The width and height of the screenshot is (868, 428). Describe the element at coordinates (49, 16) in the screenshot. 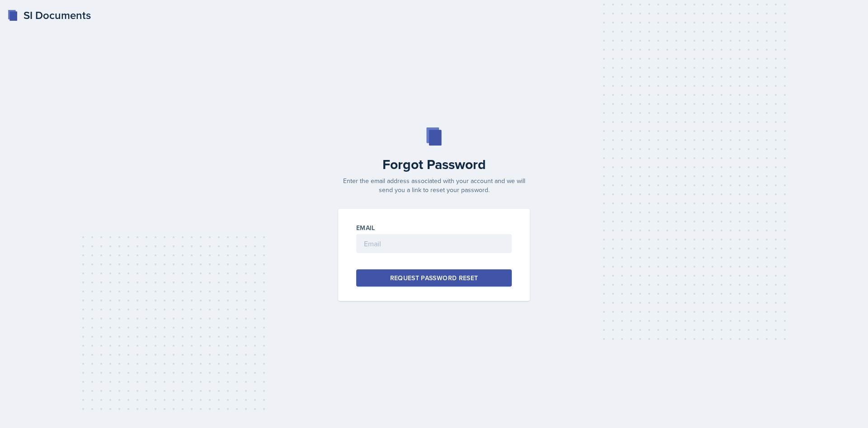

I see `a: SI Documents` at that location.